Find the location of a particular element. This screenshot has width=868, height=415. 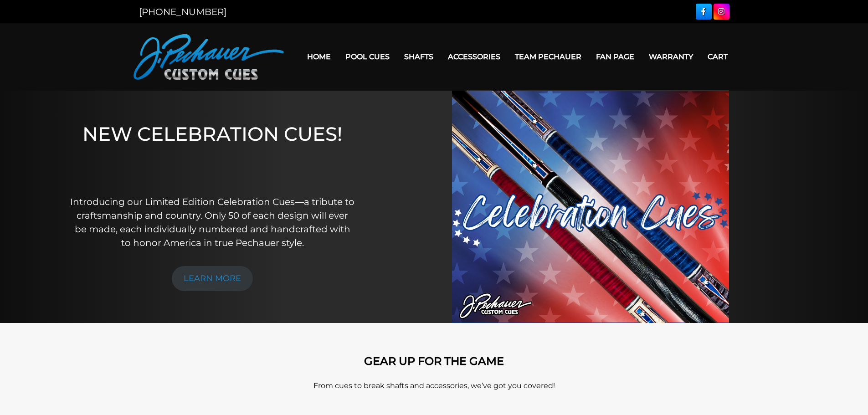

a: Accessories is located at coordinates (474, 57).